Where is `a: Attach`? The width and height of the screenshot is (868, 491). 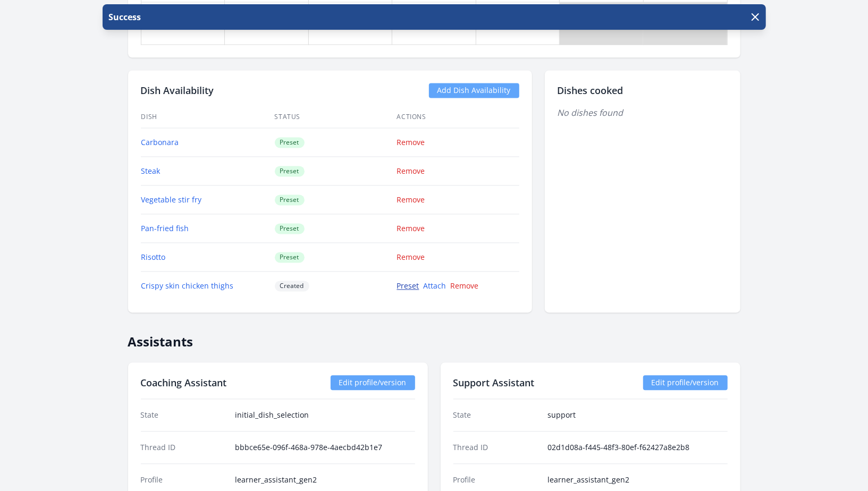
a: Attach is located at coordinates (435, 286).